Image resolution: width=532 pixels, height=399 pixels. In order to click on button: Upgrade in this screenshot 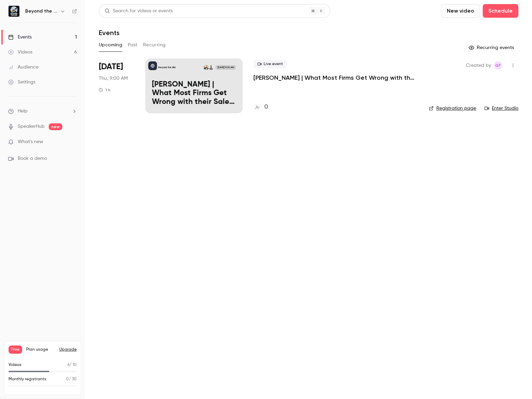, I will do `click(68, 349)`.